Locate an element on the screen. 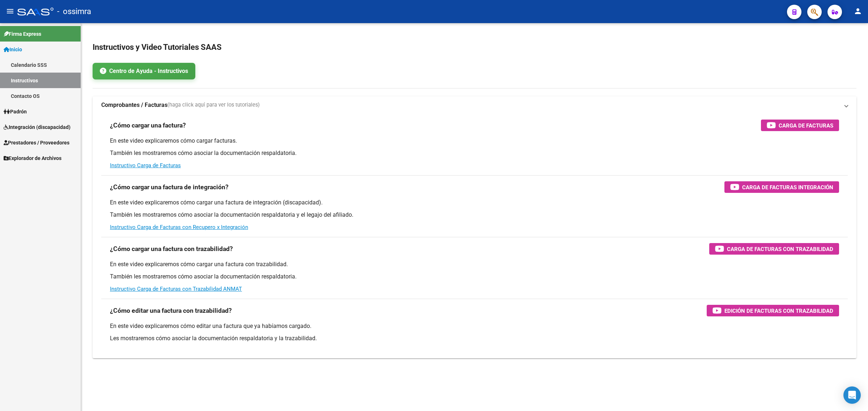 The height and width of the screenshot is (411, 868). p: En este video explicaremos cómo cargar una factura con trazabilidad. is located at coordinates (474, 264).